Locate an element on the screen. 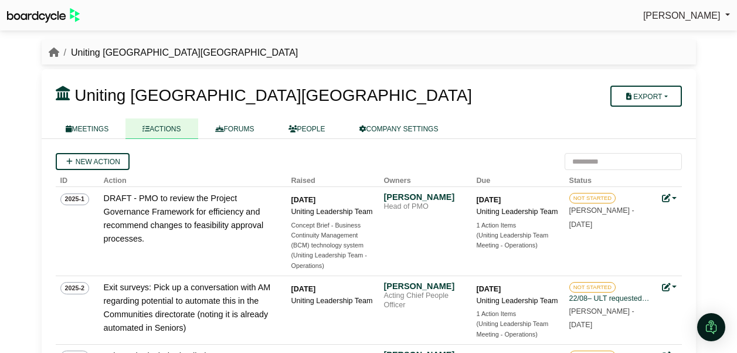 Image resolution: width=737 pixels, height=353 pixels. a: Concept Brief - Business Continuity Management (BCM) technology system (Uniting Leadership Team -... is located at coordinates (333, 246).